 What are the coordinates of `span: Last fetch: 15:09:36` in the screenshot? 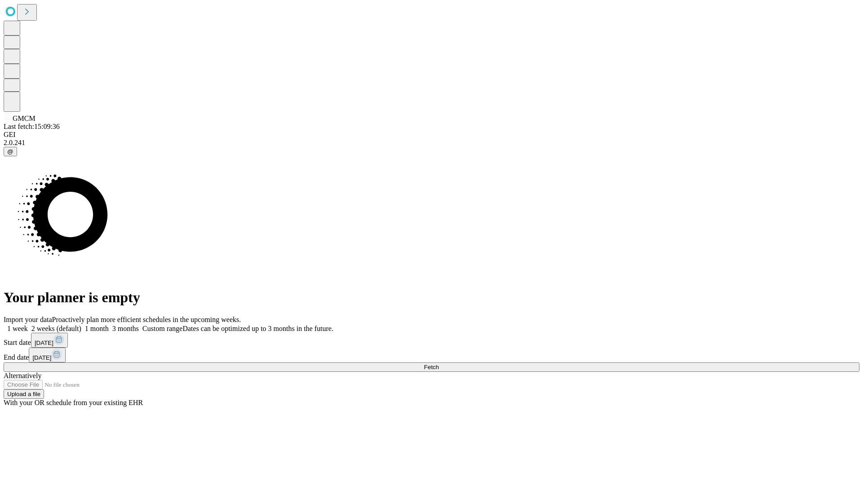 It's located at (31, 126).